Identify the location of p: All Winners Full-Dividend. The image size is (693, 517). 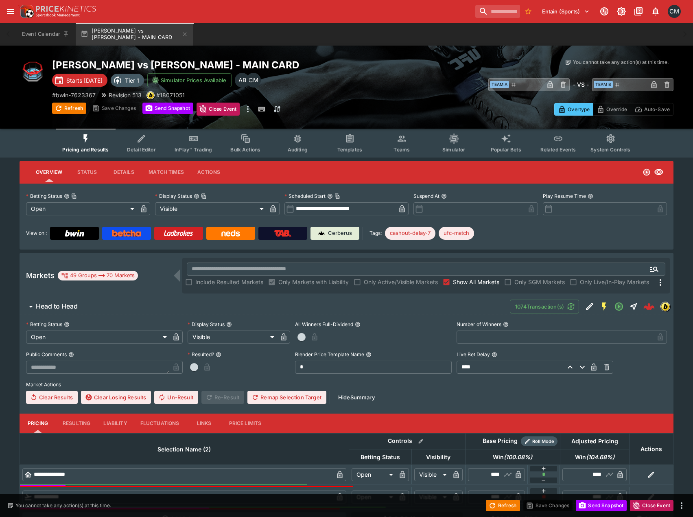
(324, 324).